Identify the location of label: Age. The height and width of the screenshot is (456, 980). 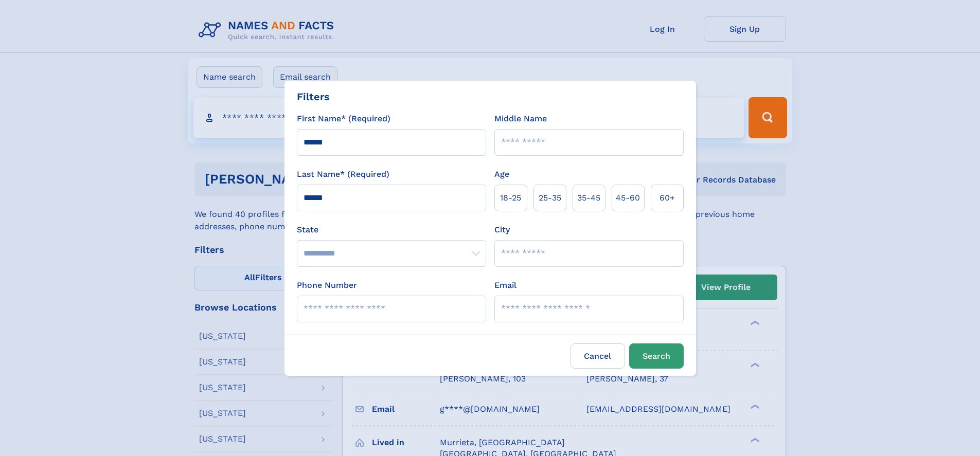
(502, 174).